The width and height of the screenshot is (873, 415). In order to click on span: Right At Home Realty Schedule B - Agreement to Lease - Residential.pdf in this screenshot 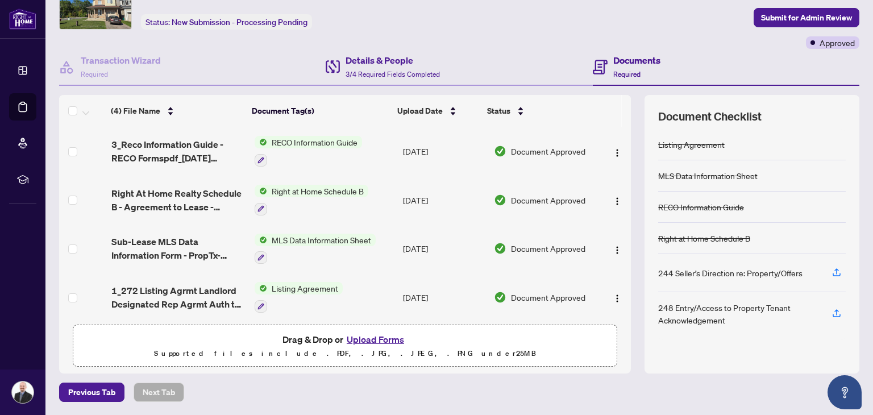, I will do `click(178, 200)`.